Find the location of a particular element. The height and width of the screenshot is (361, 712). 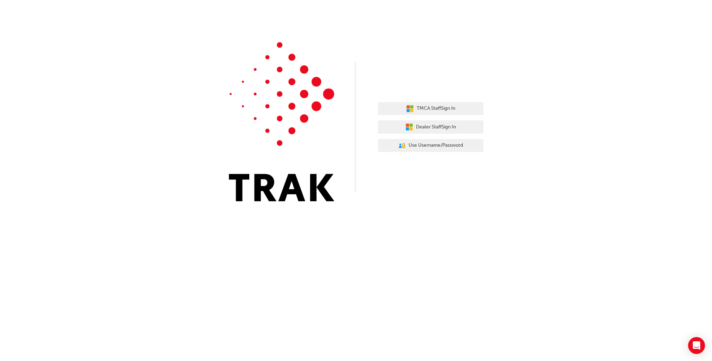

img: Trak is located at coordinates (282, 122).